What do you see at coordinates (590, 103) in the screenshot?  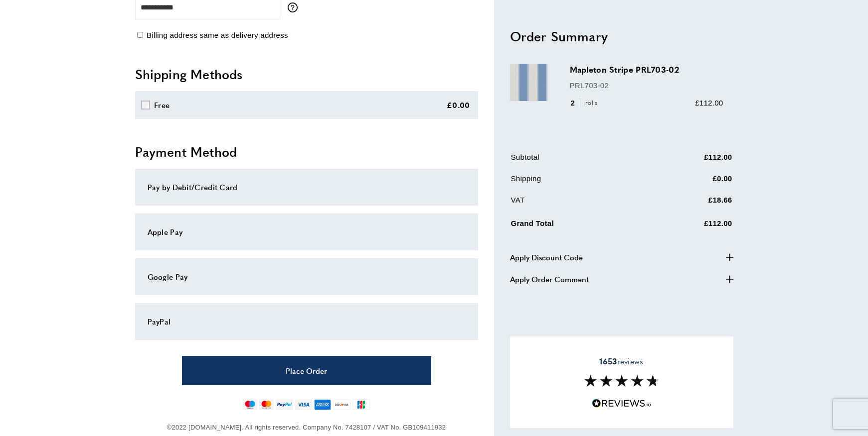 I see `span: rolls` at bounding box center [590, 103].